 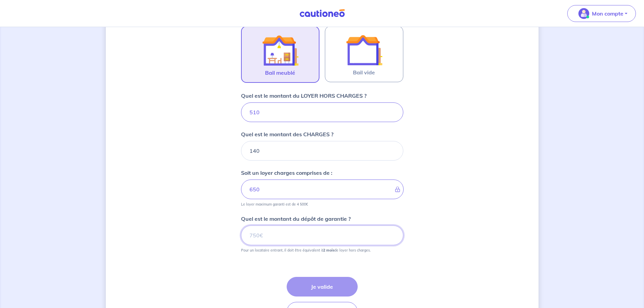 I want to click on strong: 2 mois, so click(x=329, y=250).